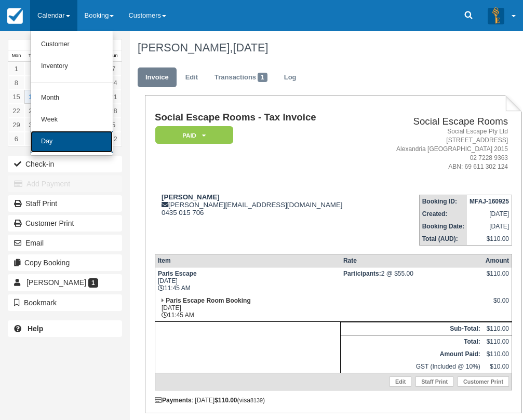 This screenshot has width=523, height=420. What do you see at coordinates (72, 142) in the screenshot?
I see `a: Day` at bounding box center [72, 142].